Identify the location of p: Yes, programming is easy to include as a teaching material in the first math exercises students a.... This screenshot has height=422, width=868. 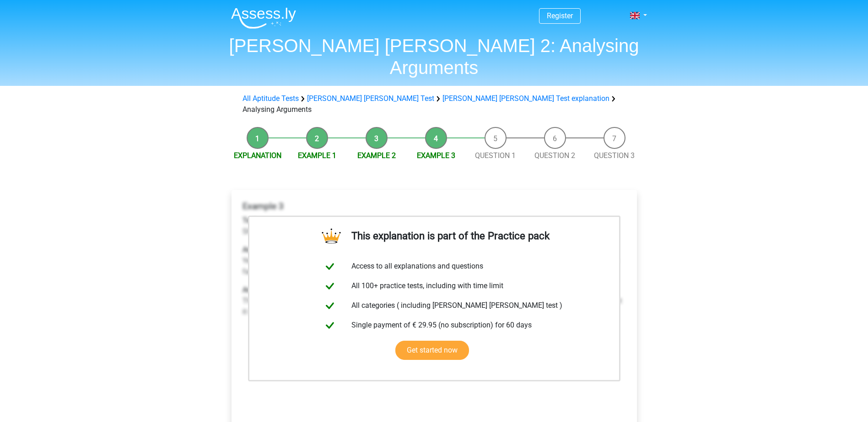
(434, 261).